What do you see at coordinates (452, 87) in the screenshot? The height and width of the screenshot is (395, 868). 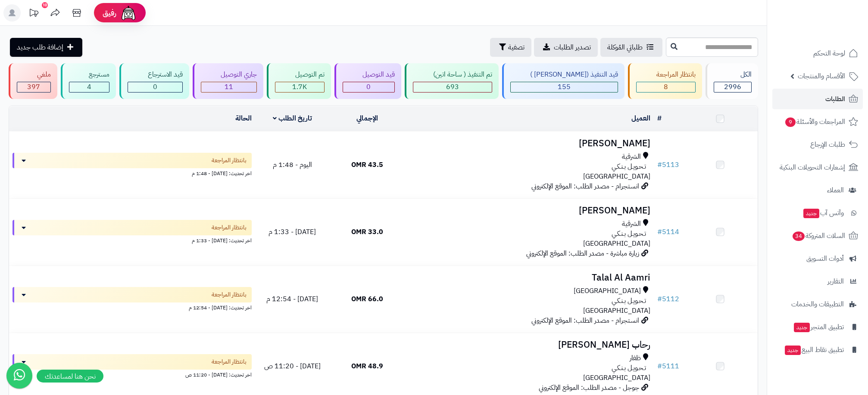 I see `span: 693` at bounding box center [452, 87].